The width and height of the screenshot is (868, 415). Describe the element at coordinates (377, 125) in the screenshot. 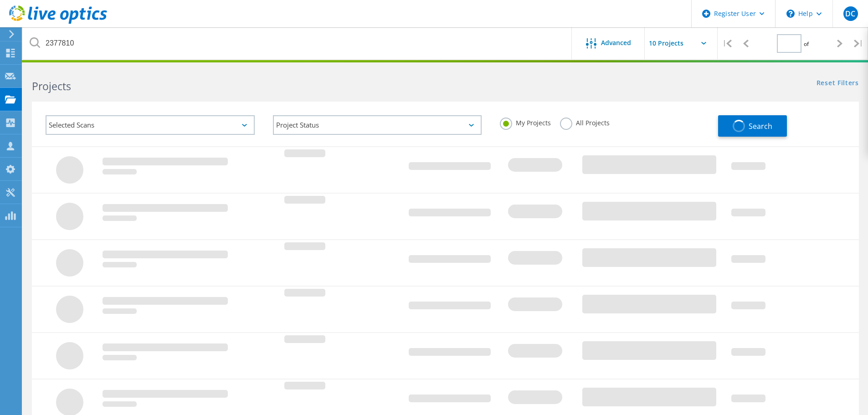

I see `div: Project Status` at that location.